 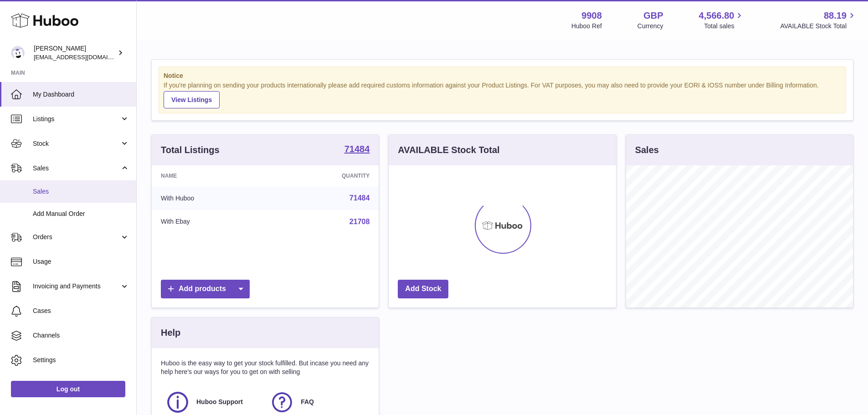 What do you see at coordinates (357, 149) in the screenshot?
I see `strong: 71484` at bounding box center [357, 149].